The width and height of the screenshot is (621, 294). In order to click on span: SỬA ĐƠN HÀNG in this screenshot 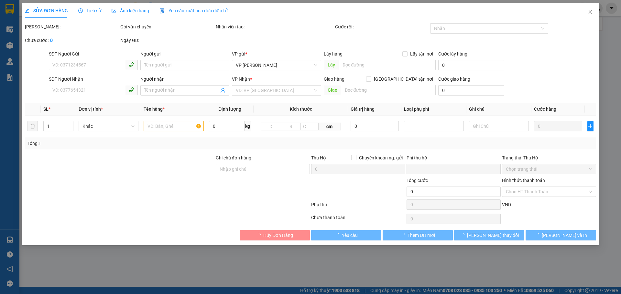, I will do `click(46, 11)`.